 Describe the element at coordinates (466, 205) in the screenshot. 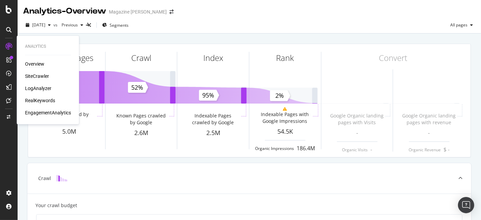

I see `div: Open Intercom Messenger` at that location.